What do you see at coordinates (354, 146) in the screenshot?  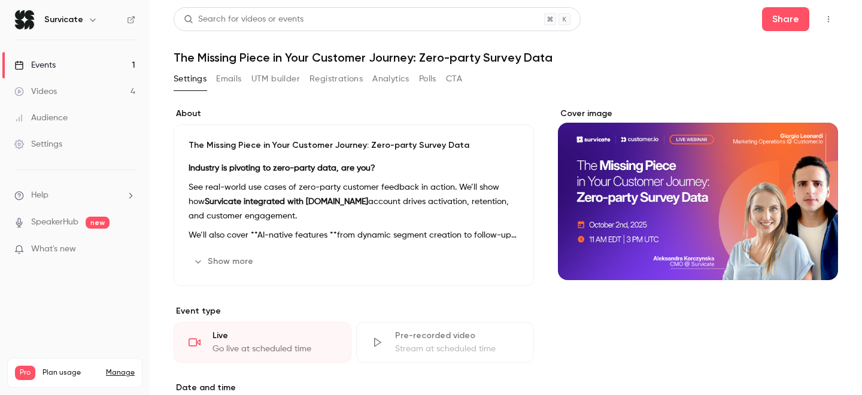 I see `p: The Missing Piece in Your Customer Journey: Zero-party Survey Data` at bounding box center [354, 146].